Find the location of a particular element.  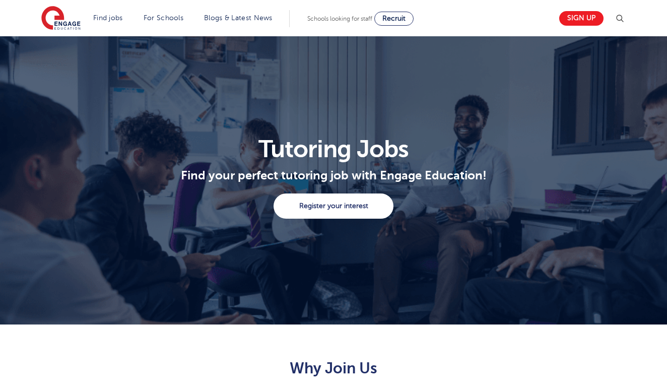

span: Schools looking for staff is located at coordinates (340, 19).